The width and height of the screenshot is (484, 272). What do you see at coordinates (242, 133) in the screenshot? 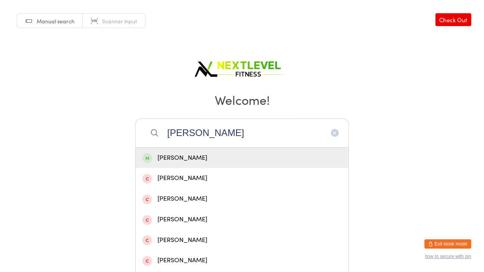
I see `input: Search` at bounding box center [242, 133].